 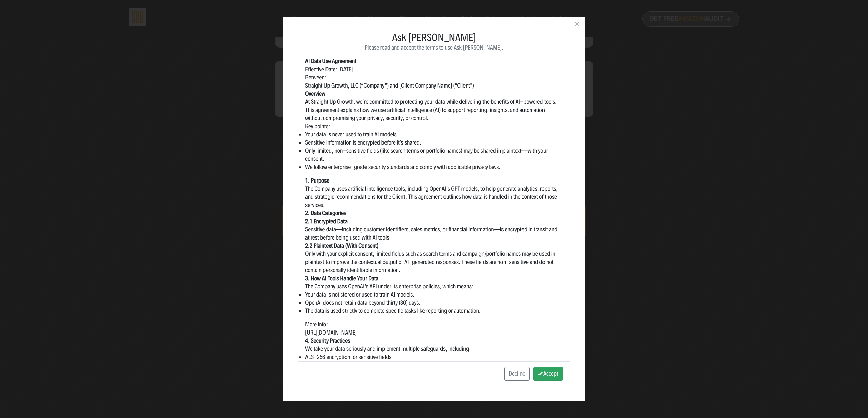 I want to click on strong: Overview, so click(x=315, y=93).